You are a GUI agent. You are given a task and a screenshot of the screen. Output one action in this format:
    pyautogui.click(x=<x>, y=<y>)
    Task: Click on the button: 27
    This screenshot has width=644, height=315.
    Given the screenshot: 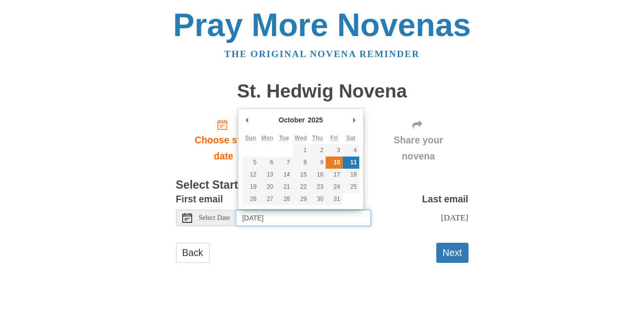 What is the action you would take?
    pyautogui.click(x=267, y=199)
    